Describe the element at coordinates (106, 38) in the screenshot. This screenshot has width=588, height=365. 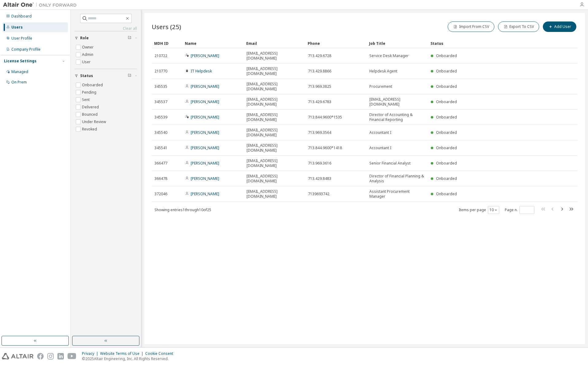
I see `button: Role` at that location.